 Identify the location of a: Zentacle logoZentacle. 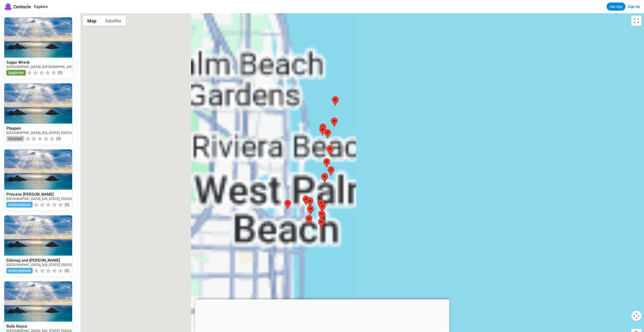
(18, 7).